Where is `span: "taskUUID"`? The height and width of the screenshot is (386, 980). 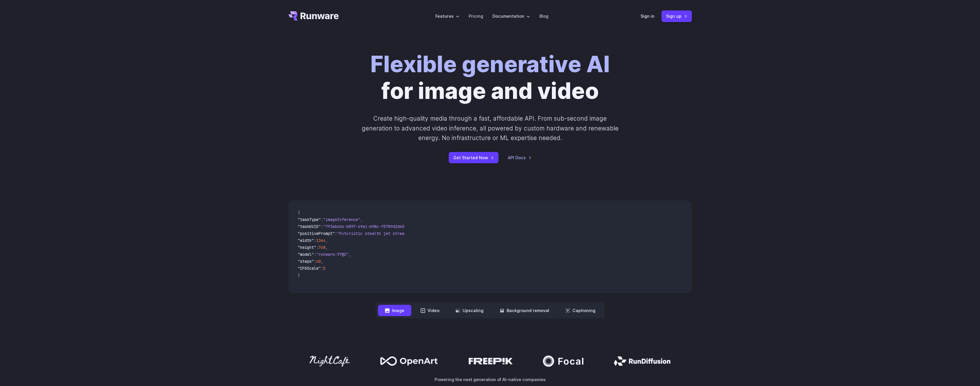
span: "taskUUID" is located at coordinates (310, 227).